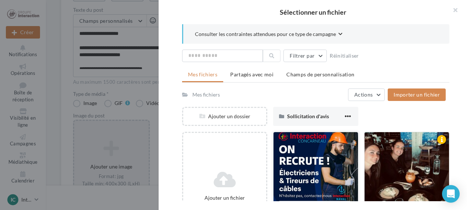 This screenshot has height=210, width=467. I want to click on span: Mes fichiers, so click(203, 74).